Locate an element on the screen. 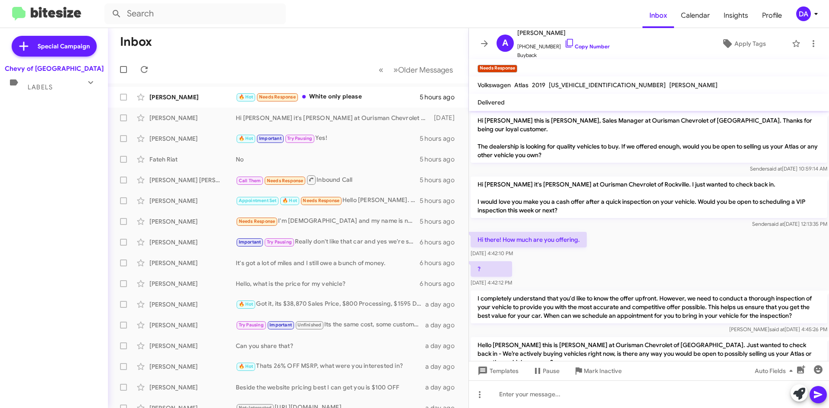 The width and height of the screenshot is (829, 408). button: Previous is located at coordinates (381, 69).